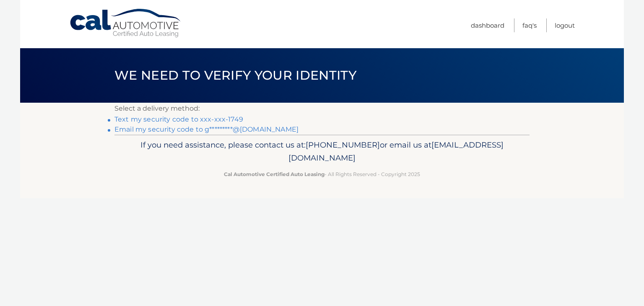 The height and width of the screenshot is (306, 644). Describe the element at coordinates (530, 25) in the screenshot. I see `a: FAQ's` at that location.